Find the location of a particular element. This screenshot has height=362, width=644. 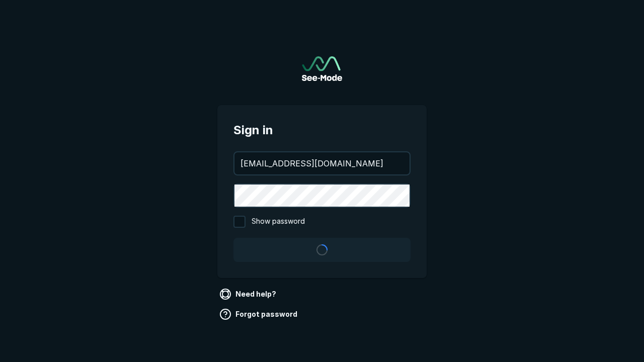

img: See-Mode Logo is located at coordinates (322, 68).